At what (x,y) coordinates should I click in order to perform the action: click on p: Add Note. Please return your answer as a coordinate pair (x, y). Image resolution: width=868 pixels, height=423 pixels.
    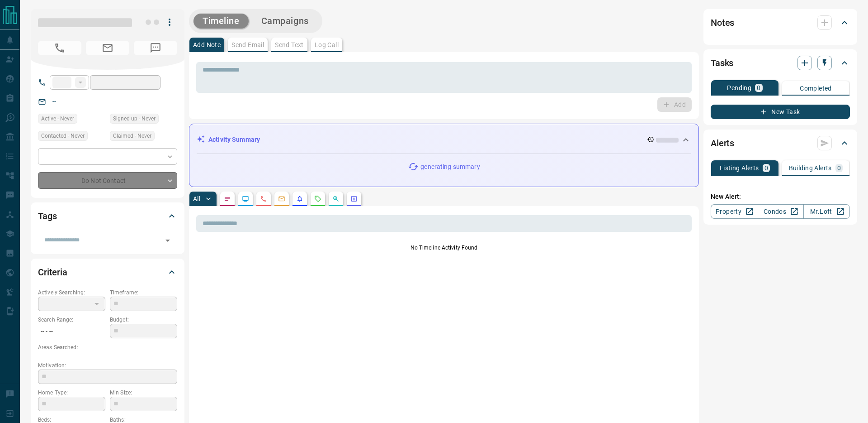
    Looking at the image, I should click on (207, 45).